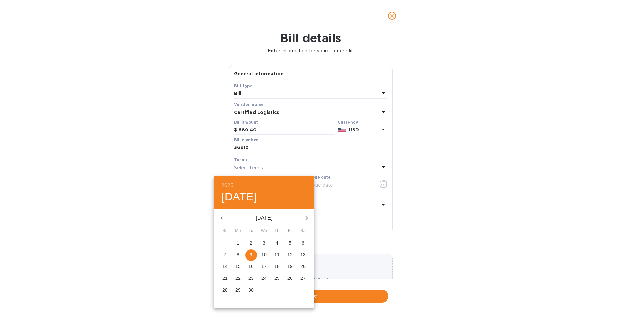  Describe the element at coordinates (303, 266) in the screenshot. I see `p: 20` at that location.